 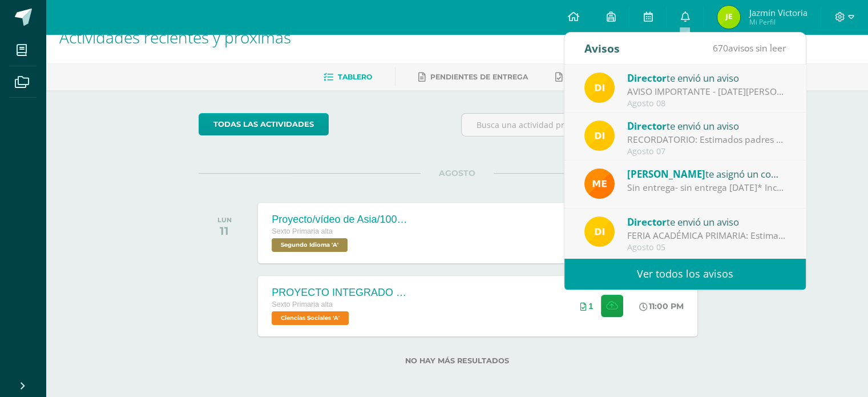 What do you see at coordinates (778, 12) in the screenshot?
I see `span: Jazmín Victoria` at bounding box center [778, 12].